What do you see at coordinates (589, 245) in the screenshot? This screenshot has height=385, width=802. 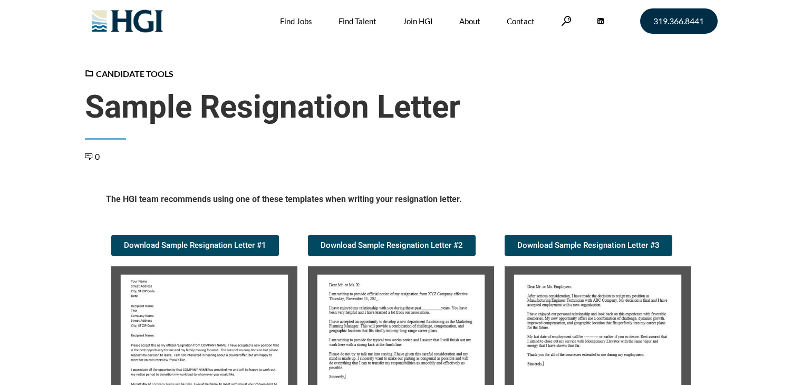 I see `span: Download Sample Resignation Letter #3` at bounding box center [589, 245].